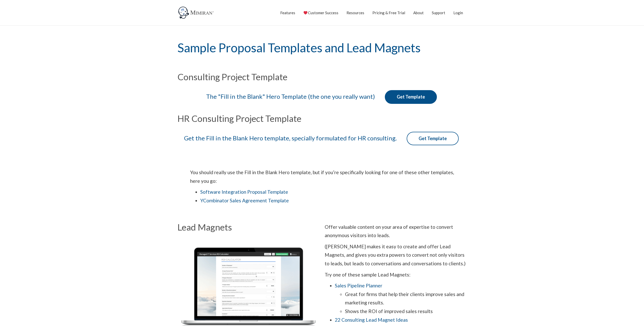  I want to click on a: 22 Consulting Lead Magnet Ideas, so click(372, 320).